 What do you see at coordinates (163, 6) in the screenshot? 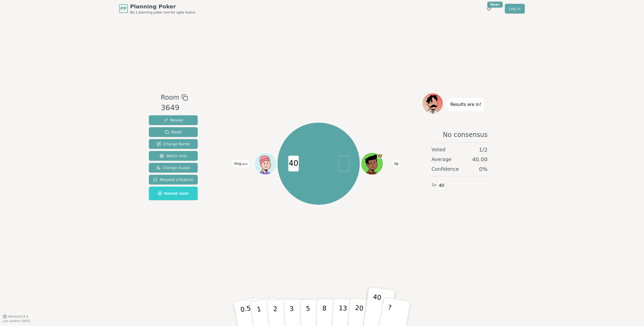
I see `span: Planning Poker` at bounding box center [163, 6].